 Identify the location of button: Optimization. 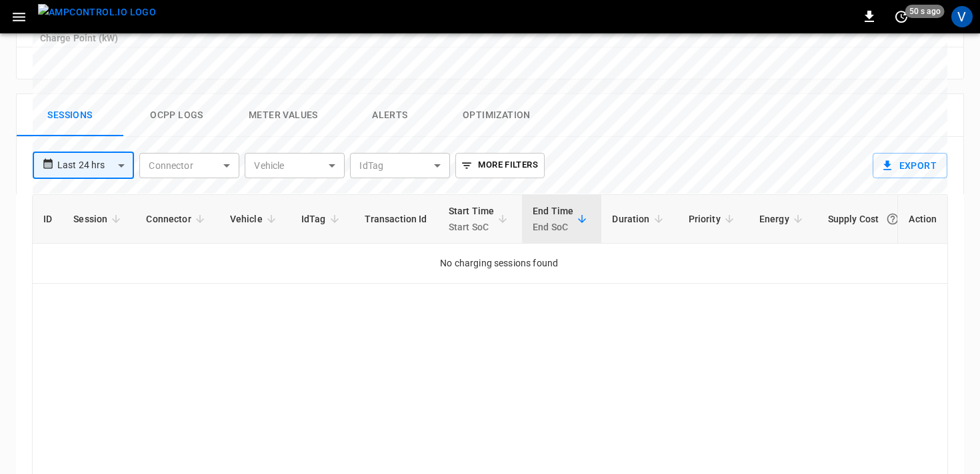
(496, 115).